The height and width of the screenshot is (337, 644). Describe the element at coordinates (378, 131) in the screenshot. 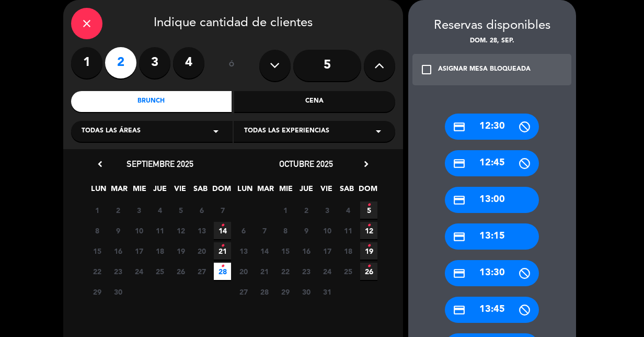

I see `i: arrow_drop_down` at that location.